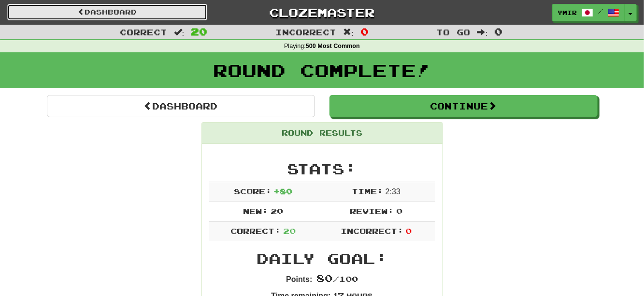 Image resolution: width=644 pixels, height=296 pixels. Describe the element at coordinates (283, 191) in the screenshot. I see `span: + 80` at that location.